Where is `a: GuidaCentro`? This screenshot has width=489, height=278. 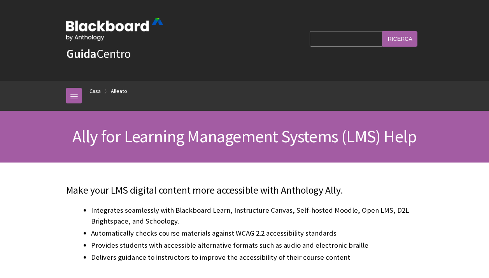 a: GuidaCentro is located at coordinates (98, 54).